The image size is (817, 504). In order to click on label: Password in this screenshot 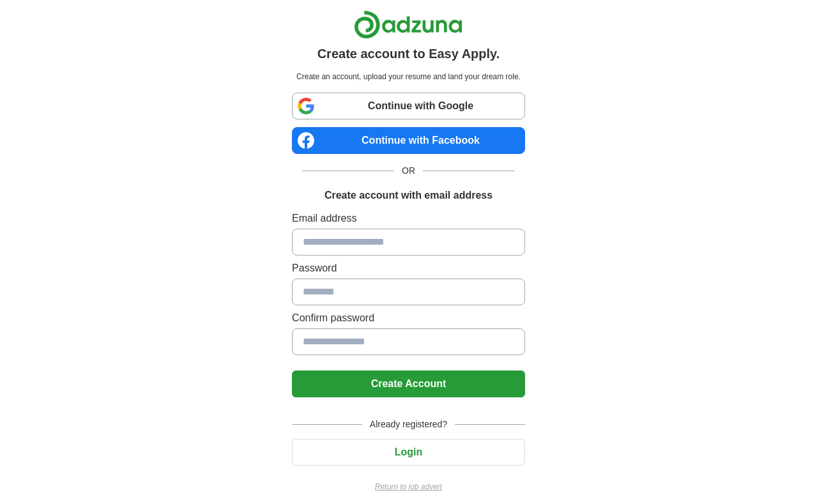, I will do `click(408, 268)`.